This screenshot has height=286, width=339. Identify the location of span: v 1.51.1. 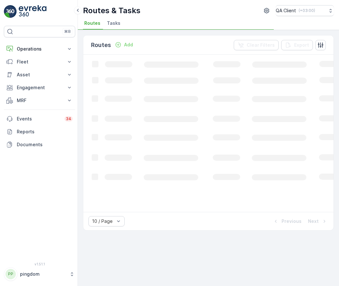
(39, 264).